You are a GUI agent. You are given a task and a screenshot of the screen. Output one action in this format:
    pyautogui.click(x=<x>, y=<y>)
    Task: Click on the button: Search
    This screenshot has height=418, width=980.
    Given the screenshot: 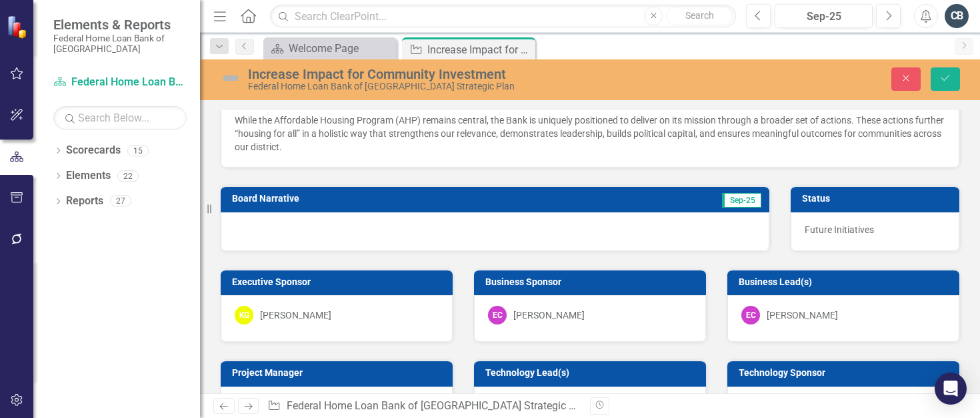 What is the action you would take?
    pyautogui.click(x=699, y=16)
    